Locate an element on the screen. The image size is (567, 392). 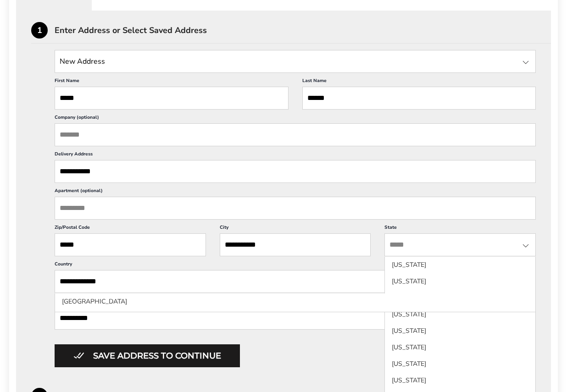
label: City is located at coordinates (295, 229).